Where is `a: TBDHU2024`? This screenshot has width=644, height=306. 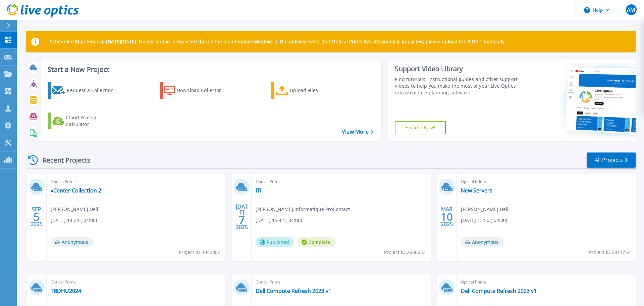
a: TBDHU2024 is located at coordinates (65, 291).